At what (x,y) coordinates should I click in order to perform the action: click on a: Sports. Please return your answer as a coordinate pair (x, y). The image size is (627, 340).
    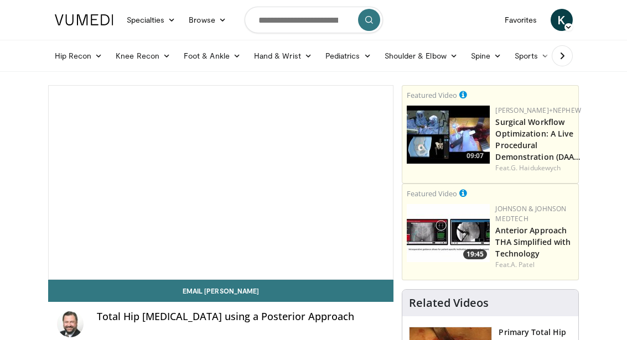
    Looking at the image, I should click on (532, 56).